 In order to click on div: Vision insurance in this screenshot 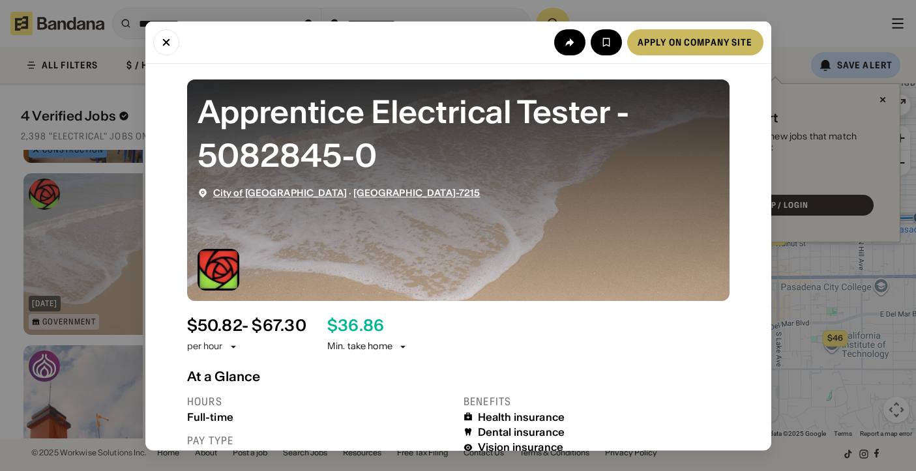, I will do `click(521, 447)`.